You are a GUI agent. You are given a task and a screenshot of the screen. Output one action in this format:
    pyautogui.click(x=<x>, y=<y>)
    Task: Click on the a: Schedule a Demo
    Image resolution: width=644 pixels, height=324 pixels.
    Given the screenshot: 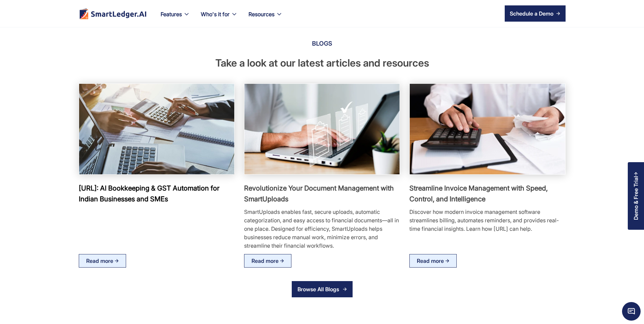 What is the action you would take?
    pyautogui.click(x=535, y=13)
    